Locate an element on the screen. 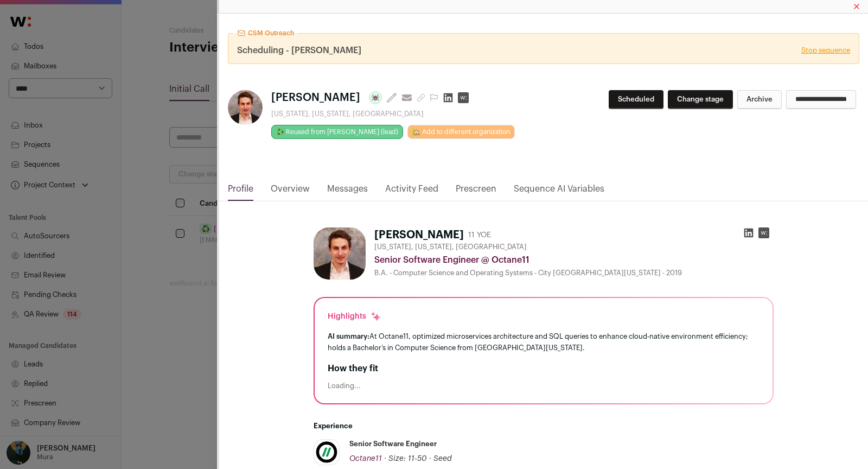 The height and width of the screenshot is (469, 868). a: Overview is located at coordinates (290, 192).